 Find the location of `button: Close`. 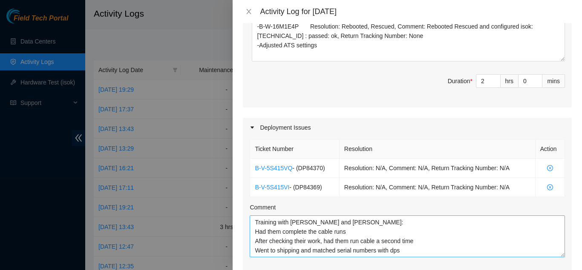

button: Close is located at coordinates (249, 12).